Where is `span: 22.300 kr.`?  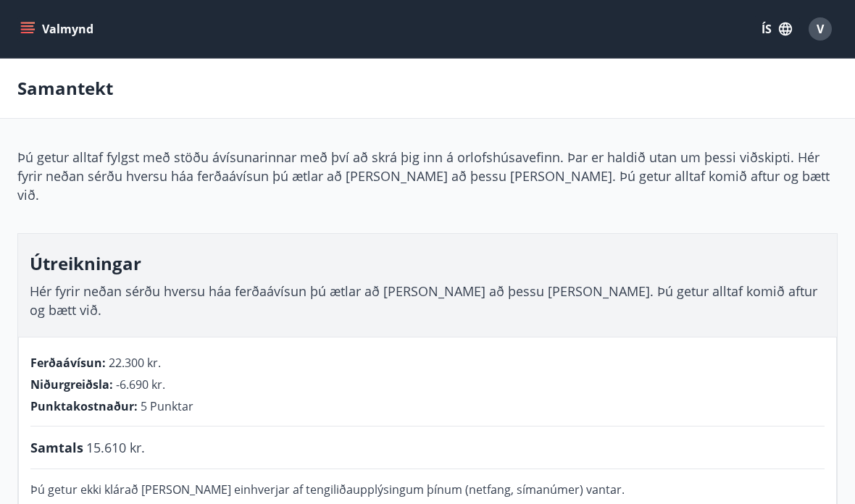 span: 22.300 kr. is located at coordinates (135, 363).